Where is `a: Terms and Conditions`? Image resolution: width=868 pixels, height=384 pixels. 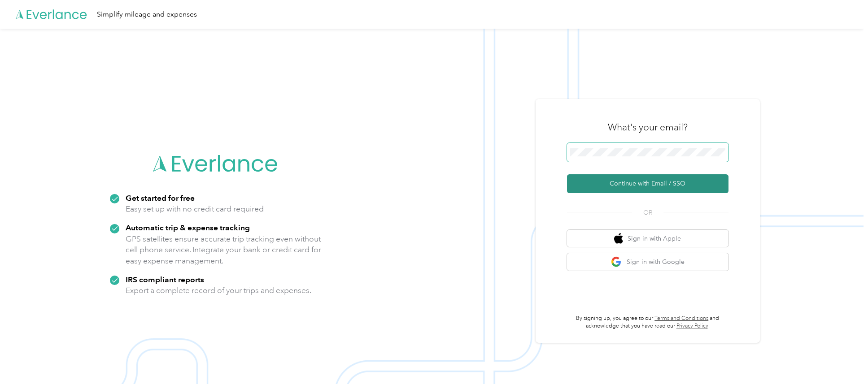 a: Terms and Conditions is located at coordinates (681, 318).